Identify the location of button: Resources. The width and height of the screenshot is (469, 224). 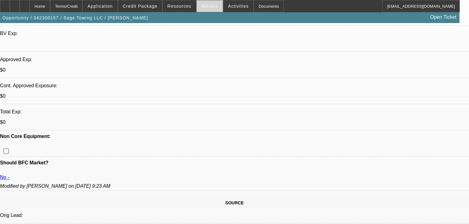
(179, 6).